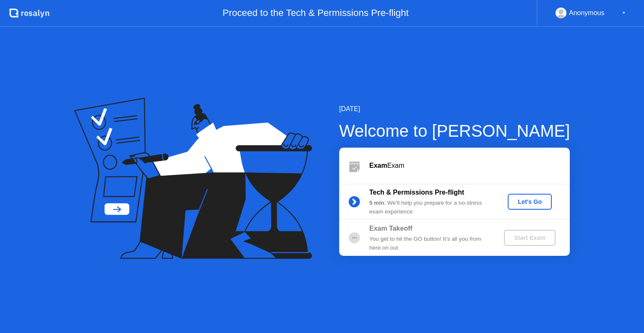 The height and width of the screenshot is (333, 644). What do you see at coordinates (470, 166) in the screenshot?
I see `div: Exam` at bounding box center [470, 166].